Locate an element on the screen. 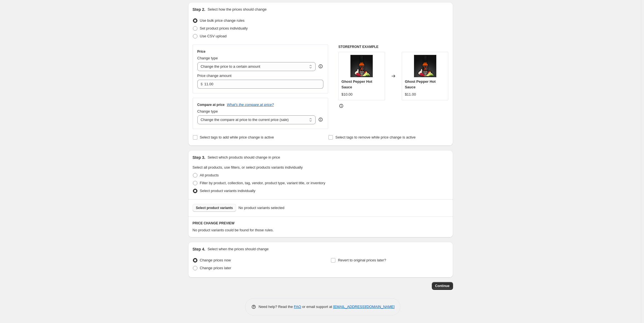 Image resolution: width=644 pixels, height=323 pixels. h6: STOREFRONT EXAMPLE is located at coordinates (393, 47).